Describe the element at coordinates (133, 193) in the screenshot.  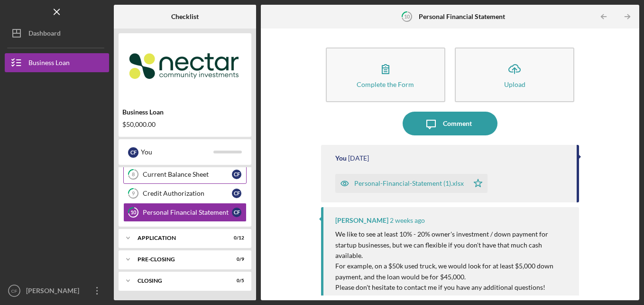
I see `tspan: 9` at that location.